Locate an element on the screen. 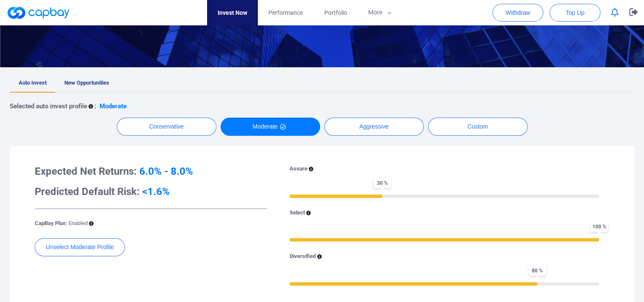 The width and height of the screenshot is (644, 302). span: 6.0% - 8.0% is located at coordinates (166, 171).